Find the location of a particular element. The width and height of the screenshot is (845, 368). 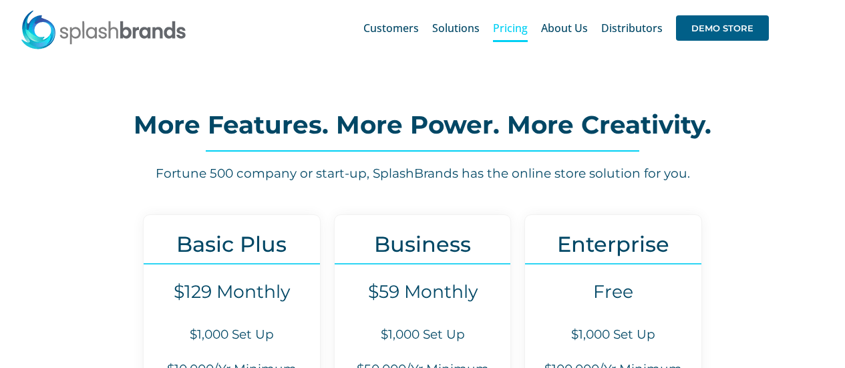

span: Solutions is located at coordinates (456, 28).